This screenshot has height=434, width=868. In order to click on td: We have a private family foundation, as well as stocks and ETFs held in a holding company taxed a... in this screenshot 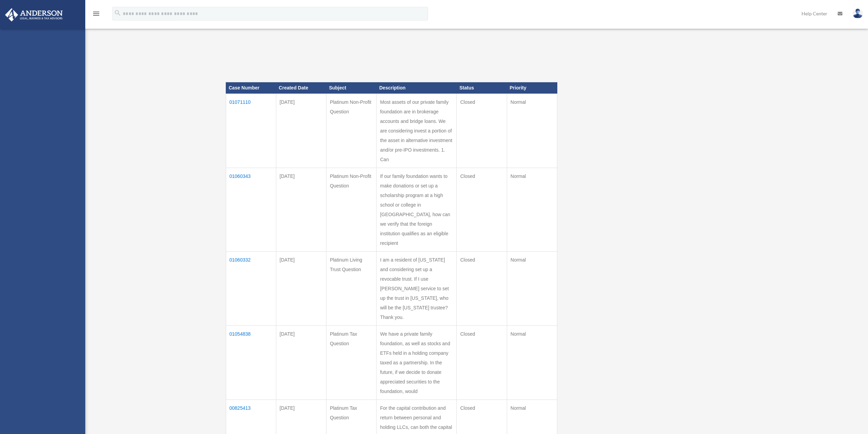, I will do `click(417, 363)`.